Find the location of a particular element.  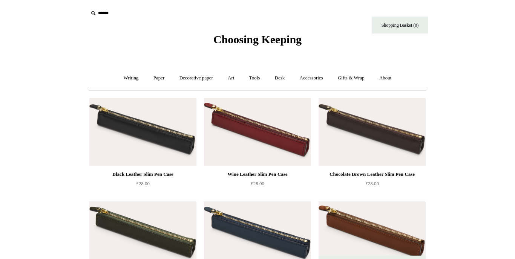

a: Choosing Keeping is located at coordinates (257, 42).